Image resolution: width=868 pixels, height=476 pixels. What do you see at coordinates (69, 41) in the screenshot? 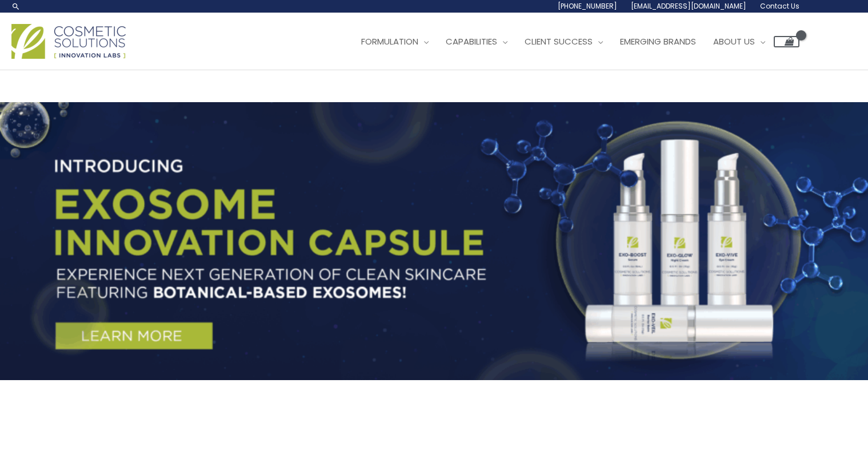
I see `img: Cosmetic Solutions Logo` at bounding box center [69, 41].